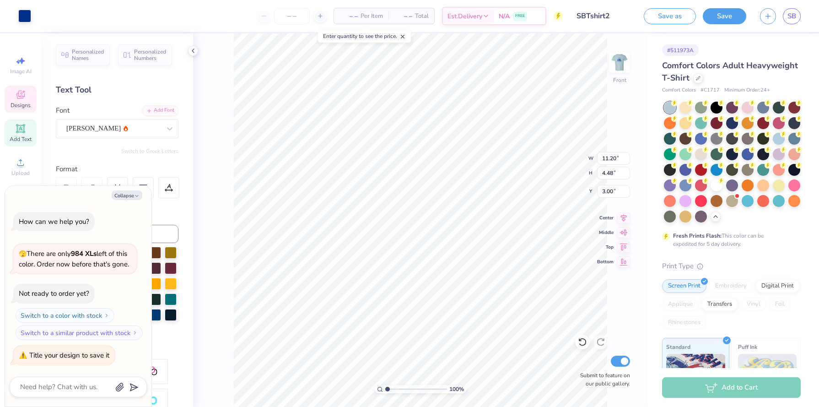 This screenshot has height=407, width=819. I want to click on div: Digital Print, so click(777, 286).